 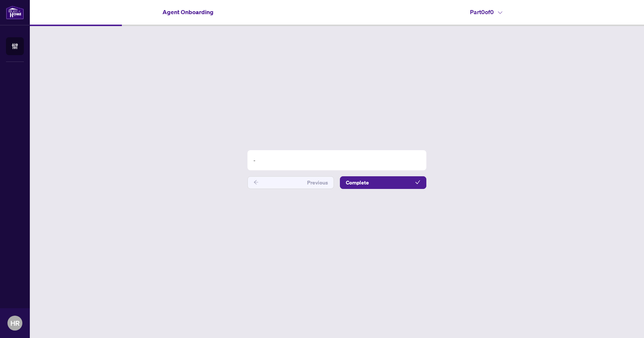 I want to click on button: Open asap, so click(x=625, y=323).